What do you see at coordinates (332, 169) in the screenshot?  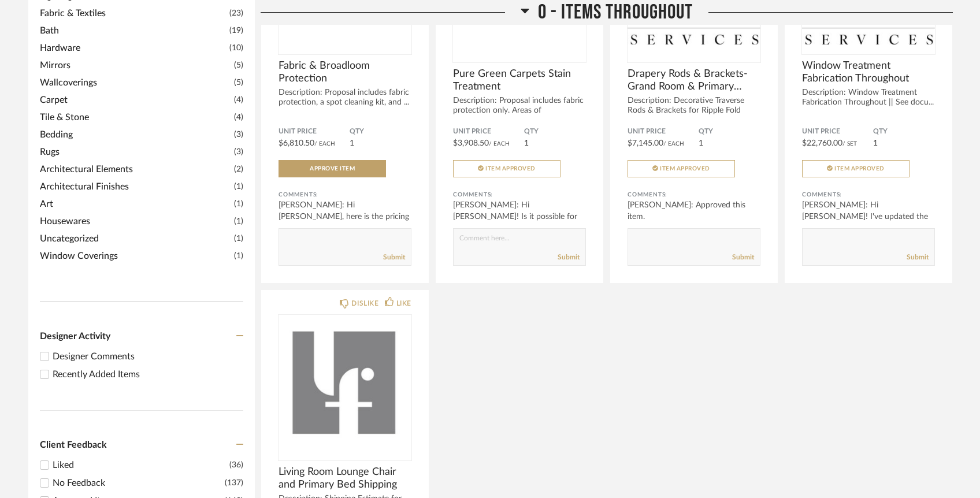 I see `span: Approve Item` at bounding box center [332, 169].